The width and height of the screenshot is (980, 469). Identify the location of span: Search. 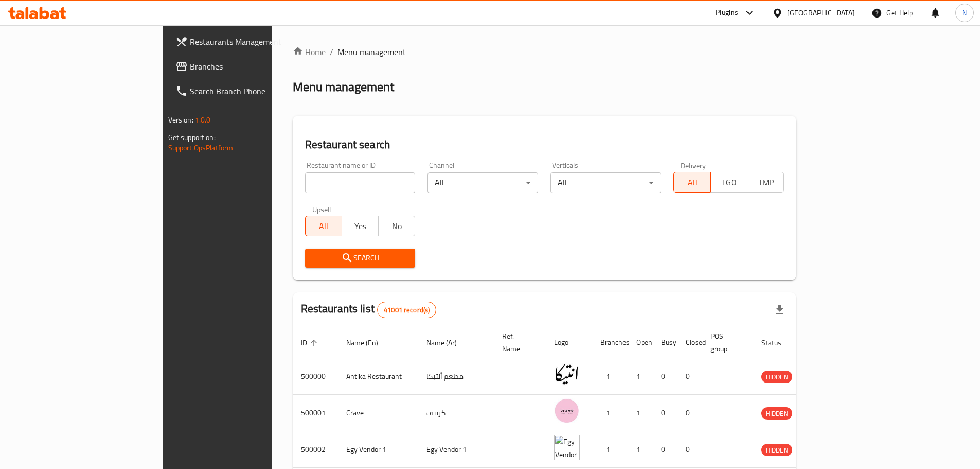
(360, 258).